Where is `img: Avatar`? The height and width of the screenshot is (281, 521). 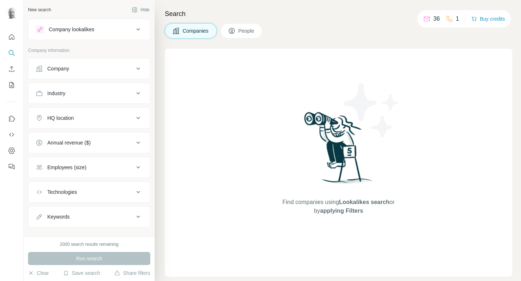
img: Avatar is located at coordinates (12, 13).